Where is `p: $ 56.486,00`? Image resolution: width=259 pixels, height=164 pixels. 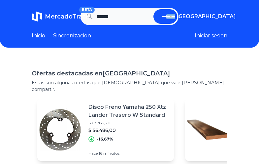
p: $ 56.486,00 is located at coordinates (129, 130).